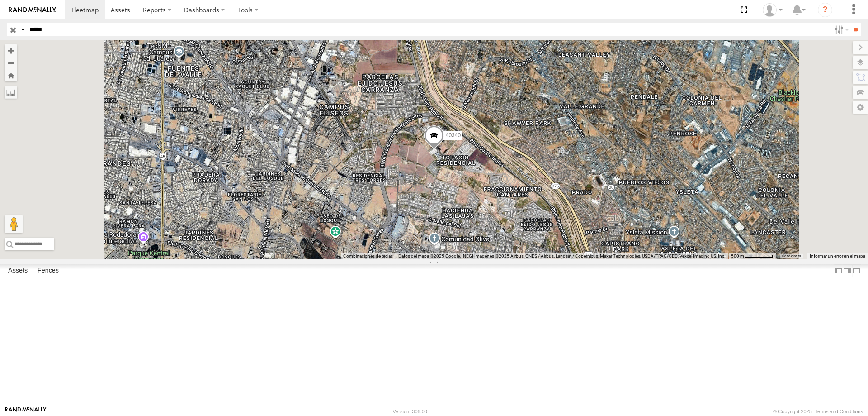 The width and height of the screenshot is (868, 416). I want to click on button: Arrastra el hombrecito naranja al mapa para abrir Street View, so click(14, 224).